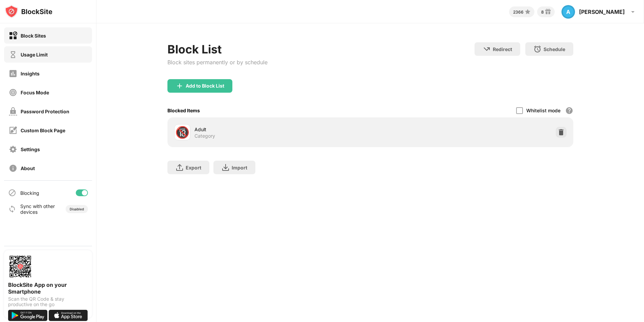 The image size is (644, 322). Describe the element at coordinates (13, 92) in the screenshot. I see `img: focus-off.svg` at that location.